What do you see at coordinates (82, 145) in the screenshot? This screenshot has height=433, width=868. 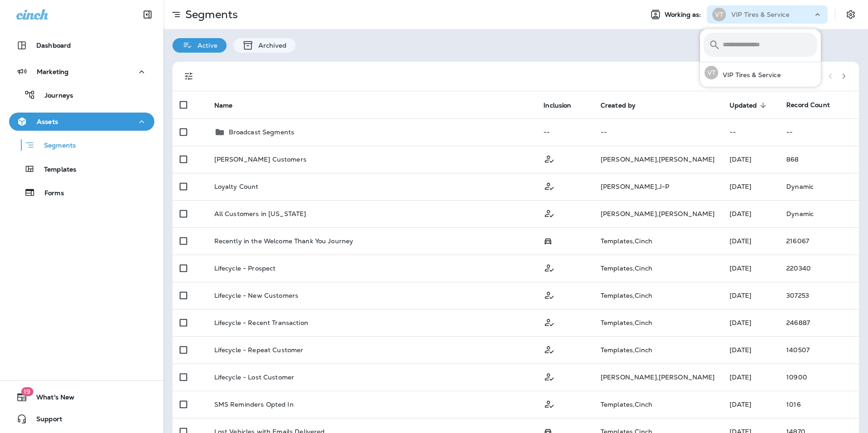 I see `button: Segments` at bounding box center [82, 145].